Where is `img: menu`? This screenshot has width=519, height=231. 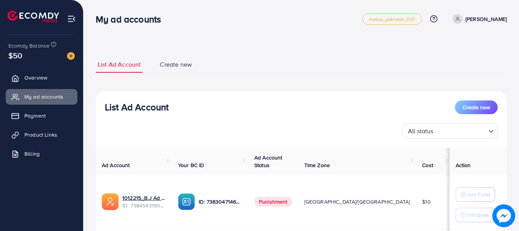 img: menu is located at coordinates (71, 19).